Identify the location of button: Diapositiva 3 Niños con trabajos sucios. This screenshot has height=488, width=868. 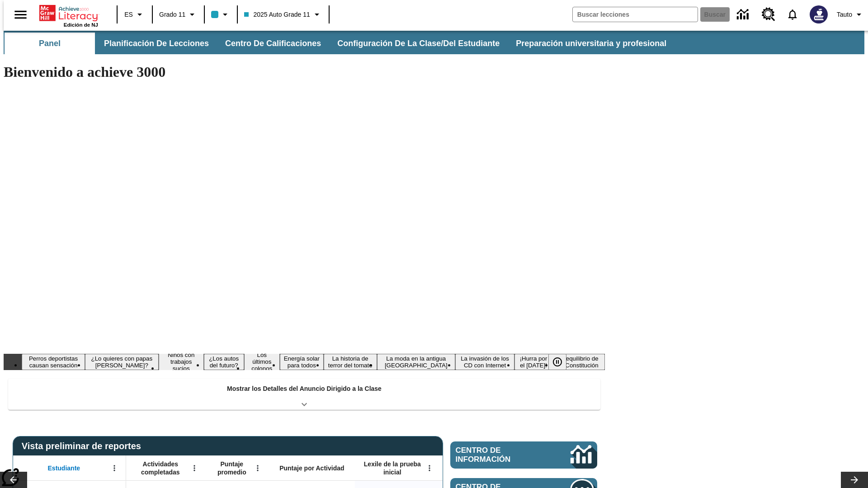
(181, 361).